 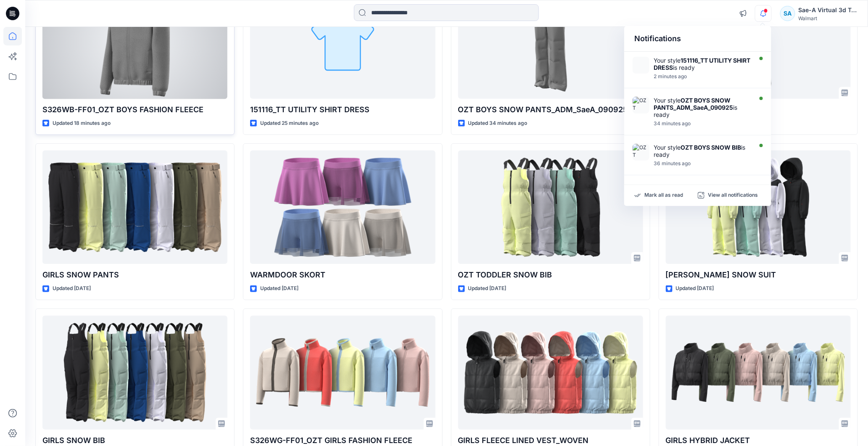 I want to click on a: OZT TODDLER SNOW BIB, so click(x=551, y=207).